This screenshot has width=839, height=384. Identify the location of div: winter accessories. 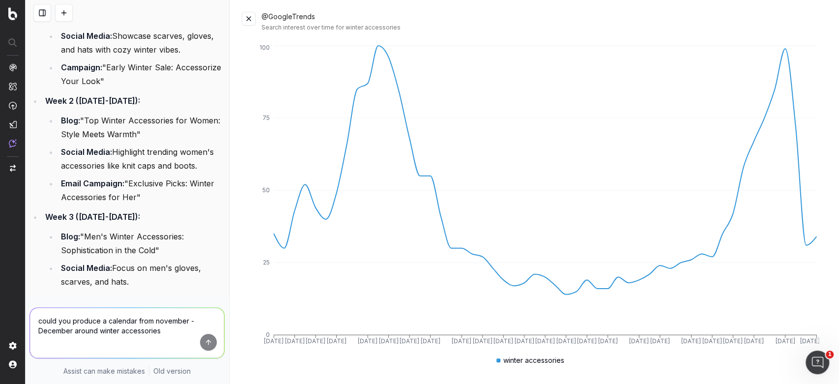
(531, 360).